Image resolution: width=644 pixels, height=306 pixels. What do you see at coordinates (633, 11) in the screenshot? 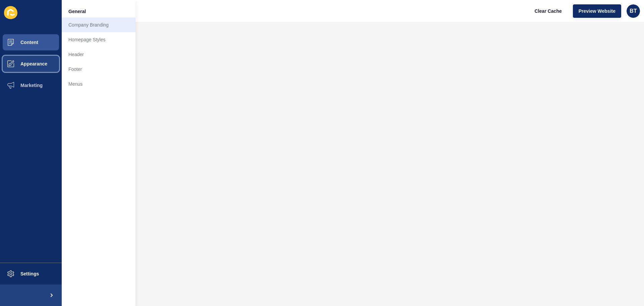
I see `span: BT` at bounding box center [633, 11].